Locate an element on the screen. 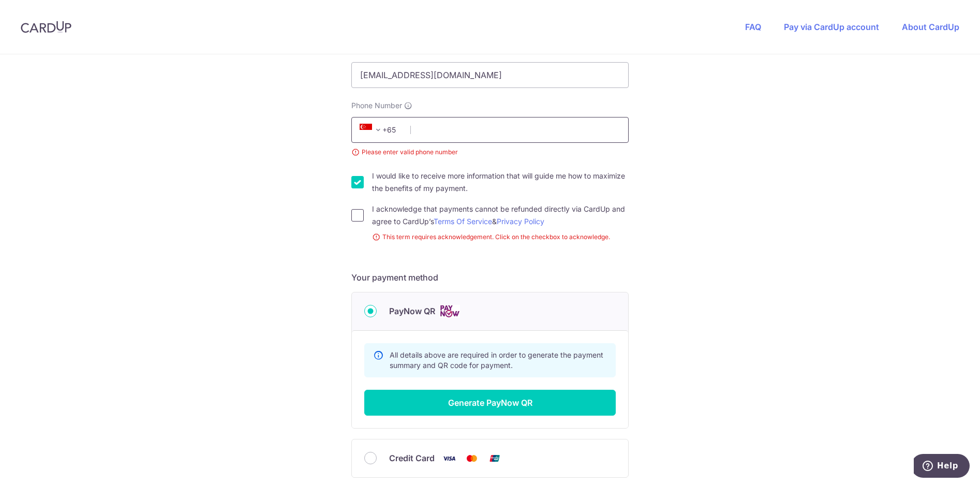 This screenshot has width=980, height=485. span: All details above are required in order to generate the payment summary and QR code for payment. is located at coordinates (497, 360).